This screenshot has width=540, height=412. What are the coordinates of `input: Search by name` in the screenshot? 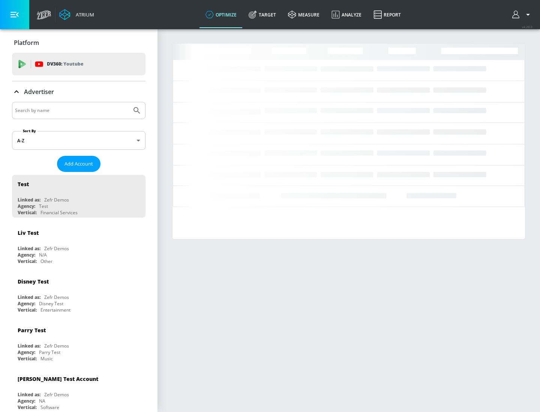 It's located at (72, 111).